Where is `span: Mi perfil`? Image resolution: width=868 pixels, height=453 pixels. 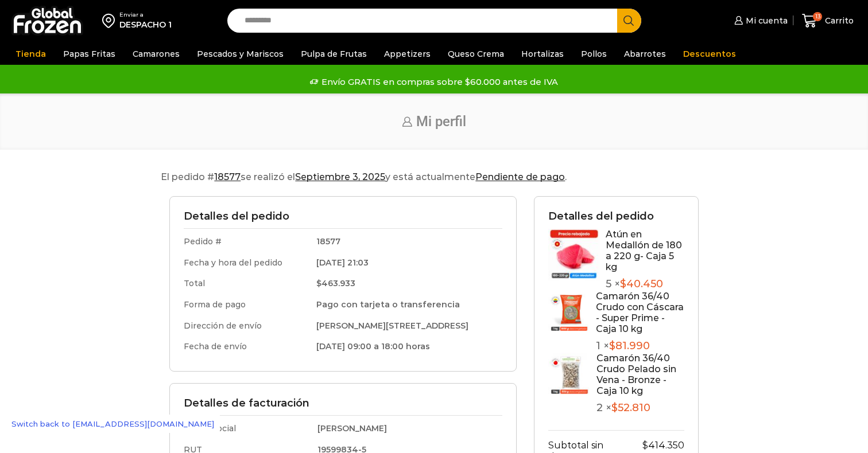 span: Mi perfil is located at coordinates (441, 121).